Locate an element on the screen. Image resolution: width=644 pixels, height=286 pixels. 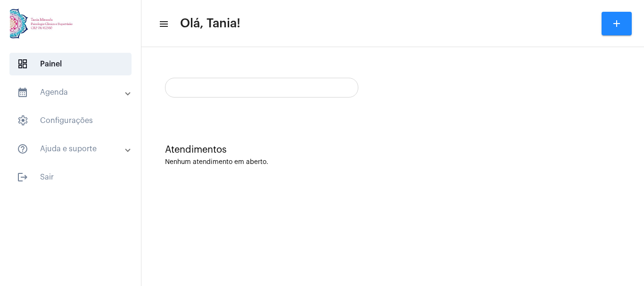
mat-expansion-panel-header: sidenav iconAgenda is located at coordinates (73, 92).